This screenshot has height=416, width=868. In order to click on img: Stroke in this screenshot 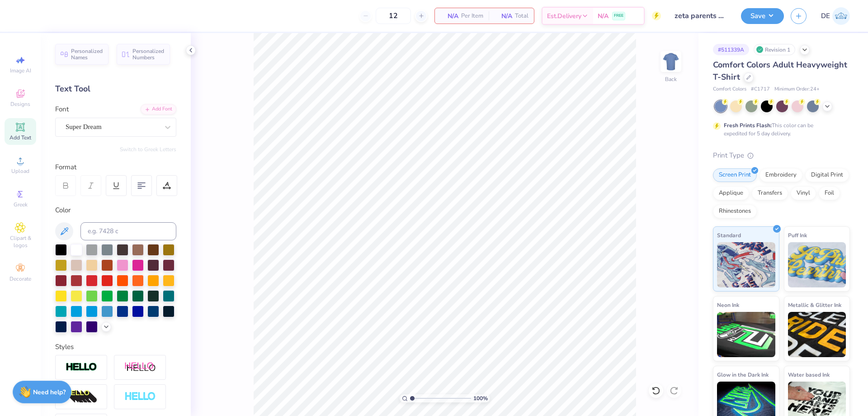, I will do `click(81, 367)`.